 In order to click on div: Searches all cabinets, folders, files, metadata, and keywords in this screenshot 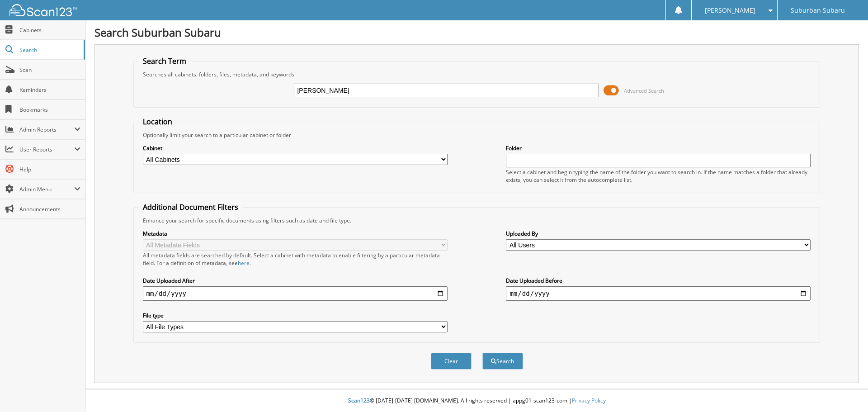, I will do `click(477, 74)`.